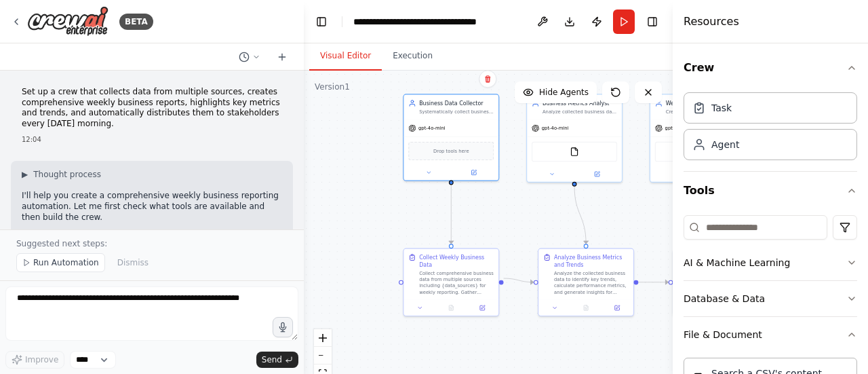  What do you see at coordinates (652, 21) in the screenshot?
I see `button: Hide right sidebar` at bounding box center [652, 21].